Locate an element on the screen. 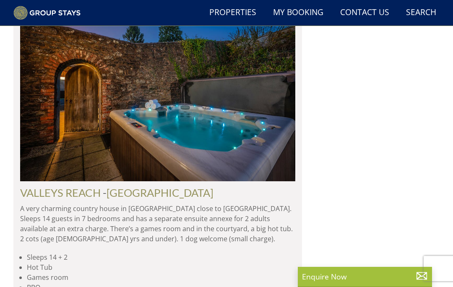 The width and height of the screenshot is (453, 287). img: valleys_reach_somerset_accommodation_vacation_home_sleeps_12.original.jpg is located at coordinates (158, 92).